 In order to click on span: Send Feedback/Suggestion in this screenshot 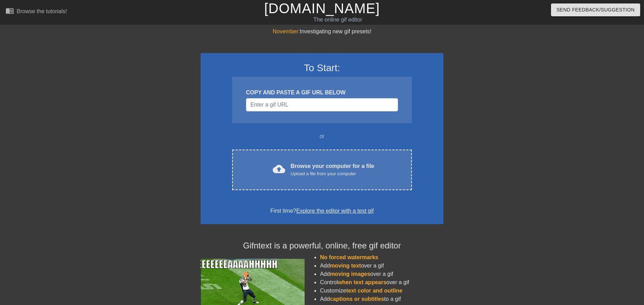, I will do `click(596, 10)`.